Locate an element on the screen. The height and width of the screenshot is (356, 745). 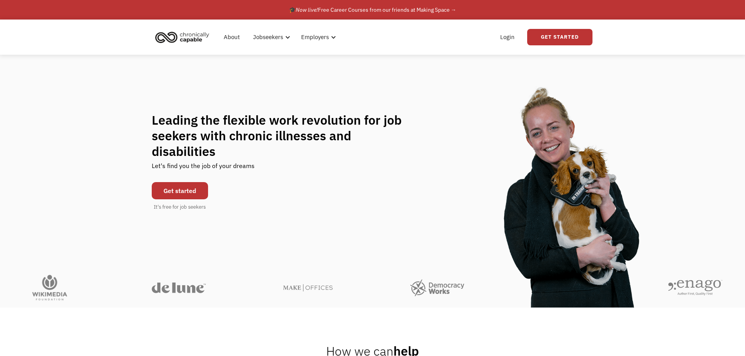
div: Let's find you the job of your dreams is located at coordinates (203, 168).